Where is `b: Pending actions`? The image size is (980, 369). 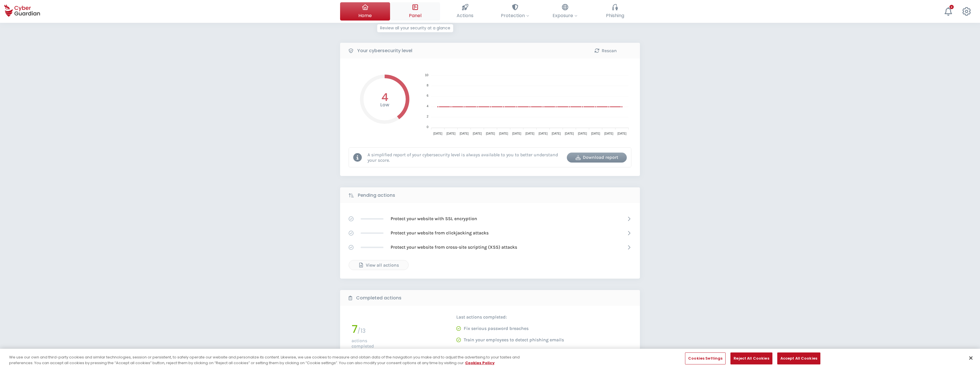
b: Pending actions is located at coordinates (376, 196).